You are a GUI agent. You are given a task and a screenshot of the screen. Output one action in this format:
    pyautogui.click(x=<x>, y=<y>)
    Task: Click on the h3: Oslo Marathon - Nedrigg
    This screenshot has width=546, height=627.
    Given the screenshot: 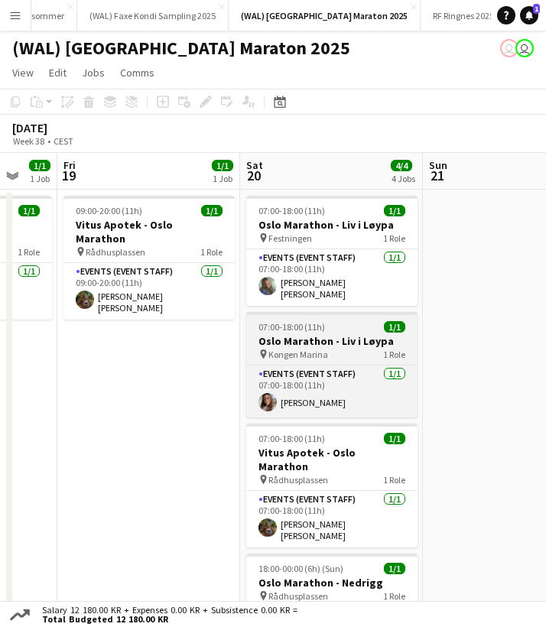 What is the action you would take?
    pyautogui.click(x=332, y=582)
    